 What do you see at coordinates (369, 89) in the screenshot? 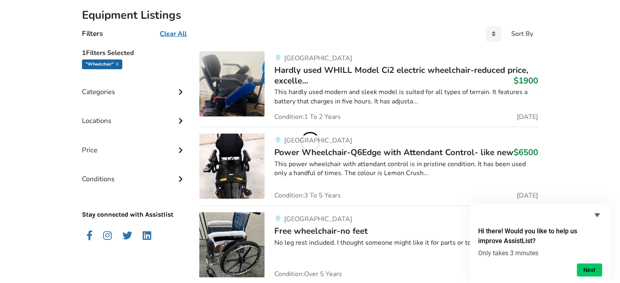
I see `a: mobility-hardly used whill model ci2 electric wheelchair-reduced price, excellent value[GEOGRAPHI...` at bounding box center [369, 89].